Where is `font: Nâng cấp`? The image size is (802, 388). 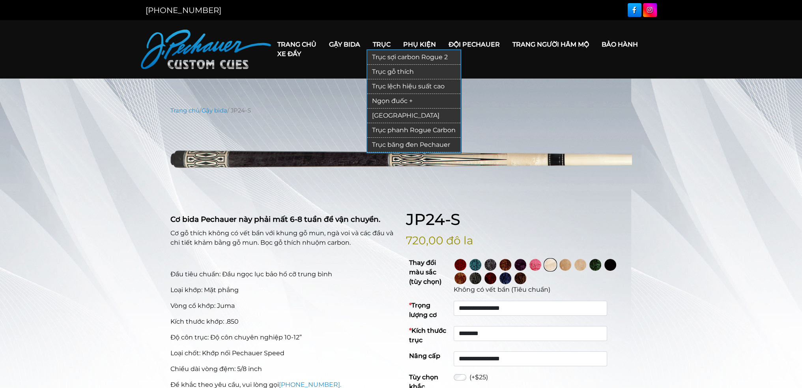 font: Nâng cấp is located at coordinates (425, 356).